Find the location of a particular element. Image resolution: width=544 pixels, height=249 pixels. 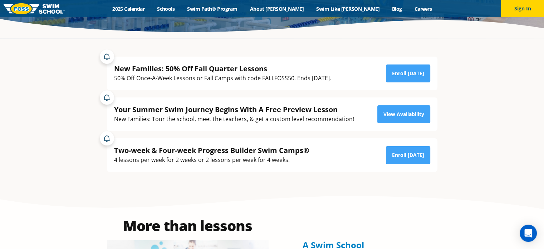

div: New Families: 50% Off Fall Quarter Lessons is located at coordinates (223, 68).